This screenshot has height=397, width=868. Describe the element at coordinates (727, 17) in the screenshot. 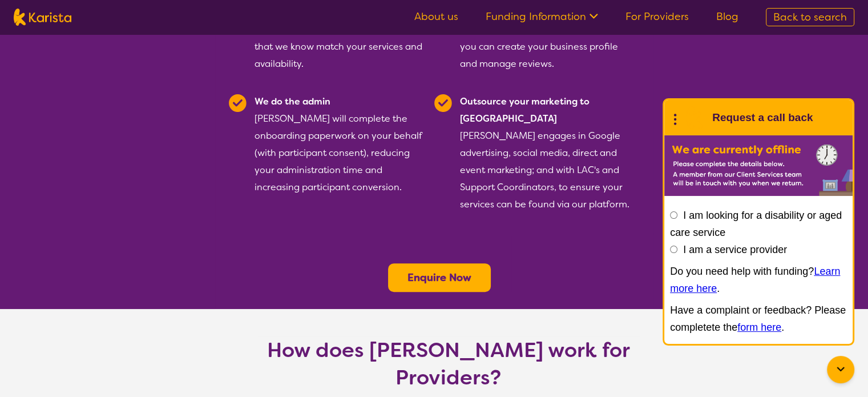

I see `a: Blog` at that location.